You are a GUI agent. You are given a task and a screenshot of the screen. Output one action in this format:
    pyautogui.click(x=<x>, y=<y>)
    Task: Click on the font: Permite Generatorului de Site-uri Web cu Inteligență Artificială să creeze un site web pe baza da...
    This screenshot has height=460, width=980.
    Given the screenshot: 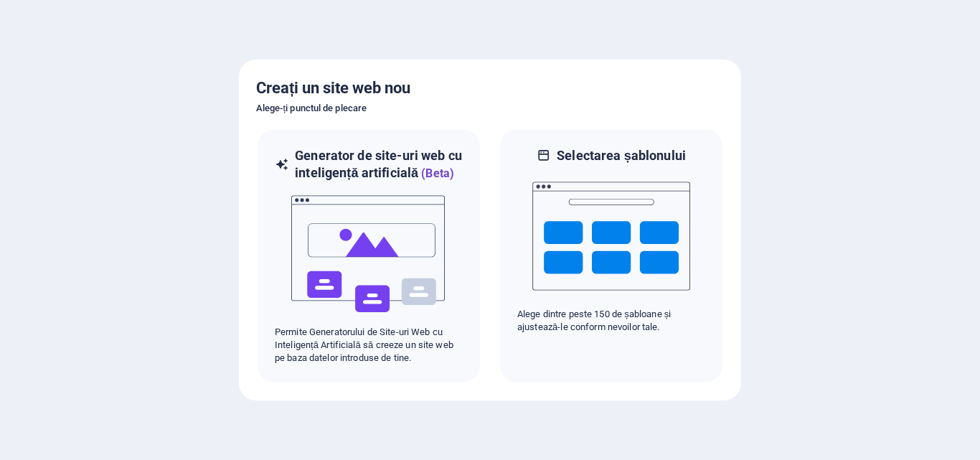 What is the action you would take?
    pyautogui.click(x=364, y=345)
    